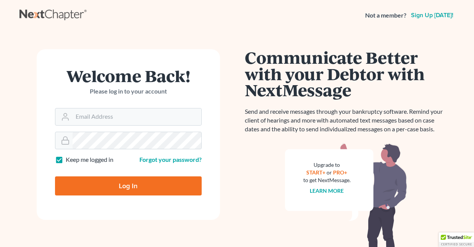 This screenshot has width=474, height=247. Describe the element at coordinates (128, 76) in the screenshot. I see `h1: Welcome Back!` at that location.